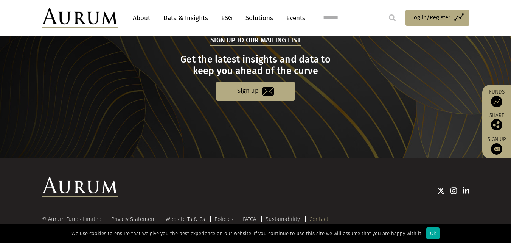  What do you see at coordinates (497, 101) in the screenshot?
I see `img: Access Funds` at bounding box center [497, 101].